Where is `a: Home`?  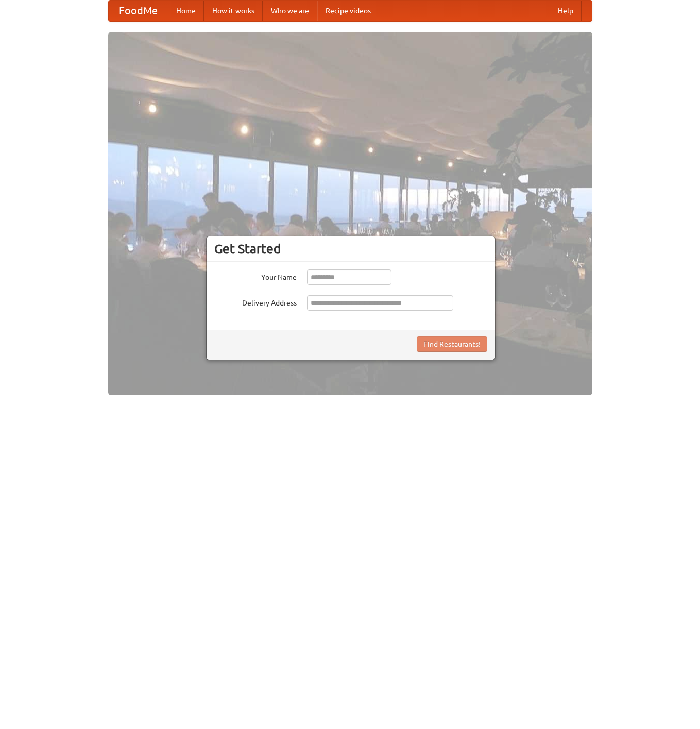
a: Home is located at coordinates (186, 11).